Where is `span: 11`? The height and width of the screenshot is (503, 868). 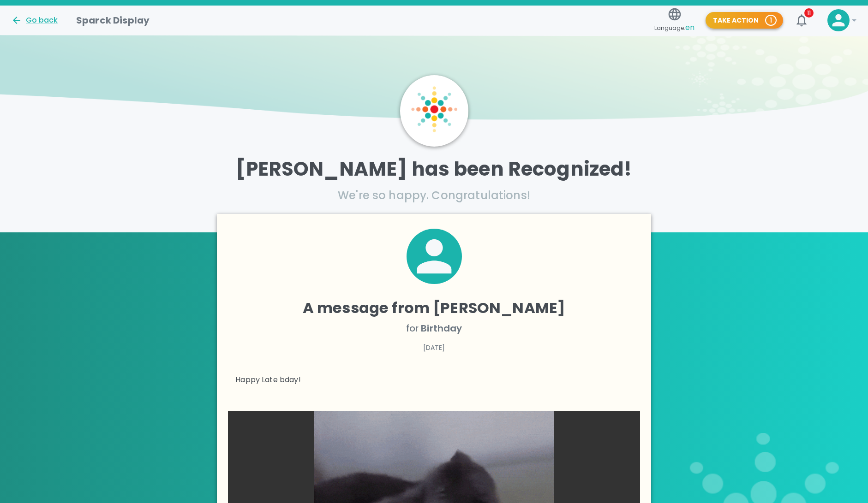 span: 11 is located at coordinates (808, 13).